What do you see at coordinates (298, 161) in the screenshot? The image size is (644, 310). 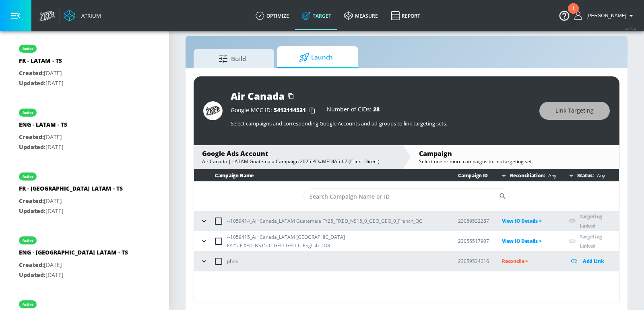 I see `div: Air Canada | LATAM Guatemala Campaign 2025 PO#MEDIA5-67 (Client Direct)` at bounding box center [298, 161].